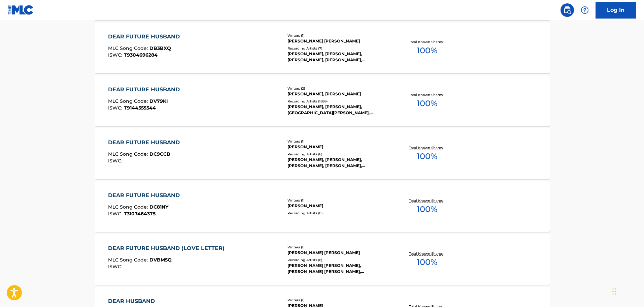 The height and width of the screenshot is (307, 644). What do you see at coordinates (159, 101) in the screenshot?
I see `span: DV79KI` at bounding box center [159, 101].